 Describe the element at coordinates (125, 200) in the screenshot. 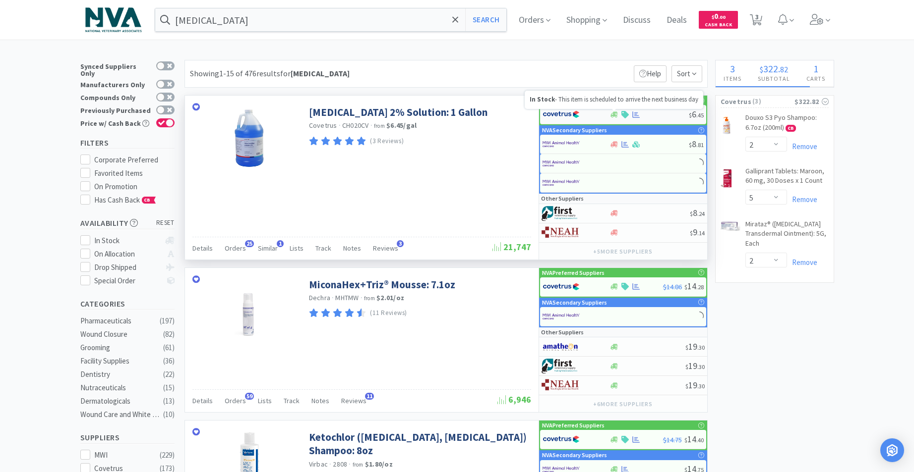

I see `span: Has Cash Back` at that location.